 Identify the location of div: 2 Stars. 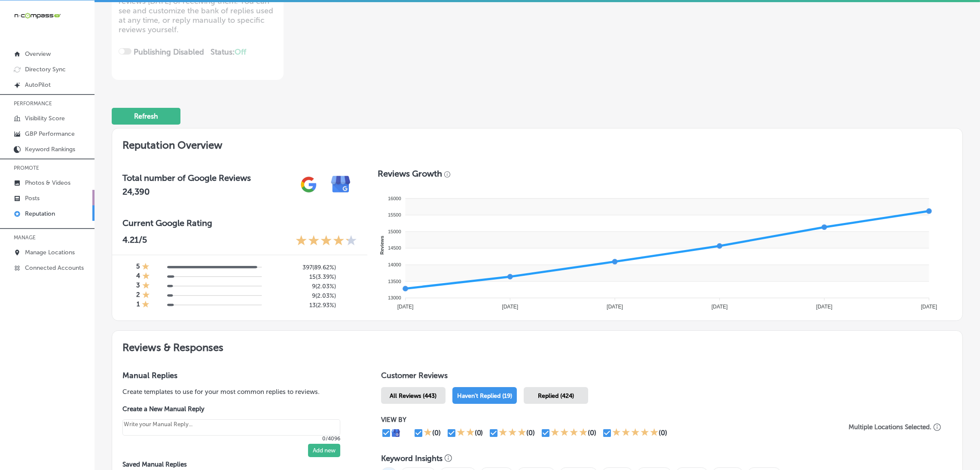
(466, 433).